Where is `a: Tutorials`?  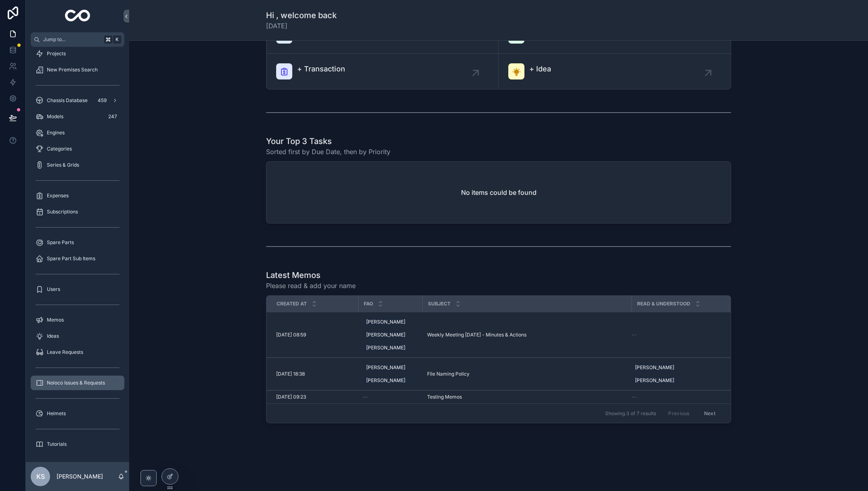
a: Tutorials is located at coordinates (77, 444).